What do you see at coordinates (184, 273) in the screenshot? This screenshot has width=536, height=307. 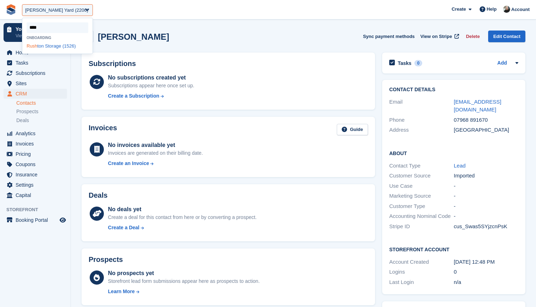 I see `div: No prospects yet` at bounding box center [184, 273].